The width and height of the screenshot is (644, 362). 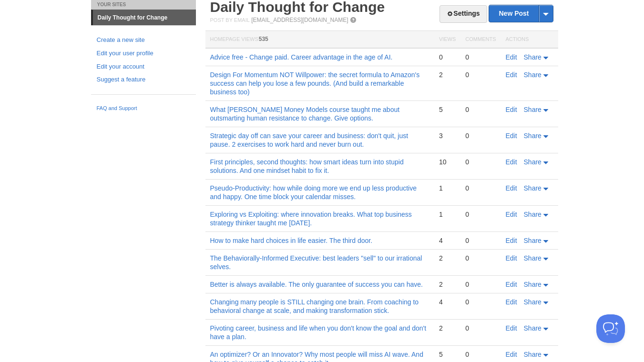 What do you see at coordinates (143, 40) in the screenshot?
I see `a: Create a new site` at bounding box center [143, 40].